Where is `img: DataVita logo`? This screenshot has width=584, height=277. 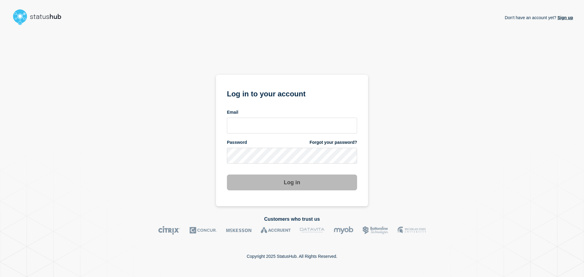
img: DataVita logo is located at coordinates (312, 230).